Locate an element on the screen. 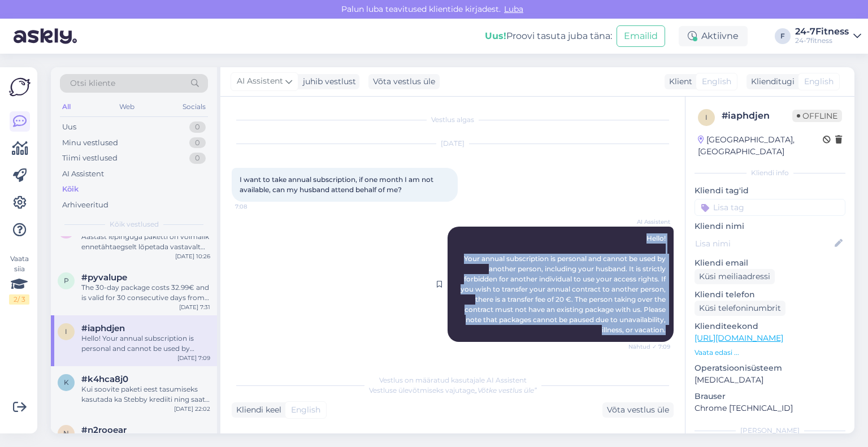  div: Vaata siia is located at coordinates (19, 279).